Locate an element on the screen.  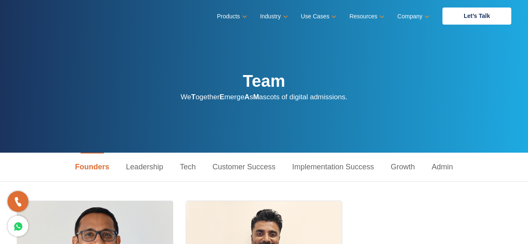
a: Founders is located at coordinates (92, 167).